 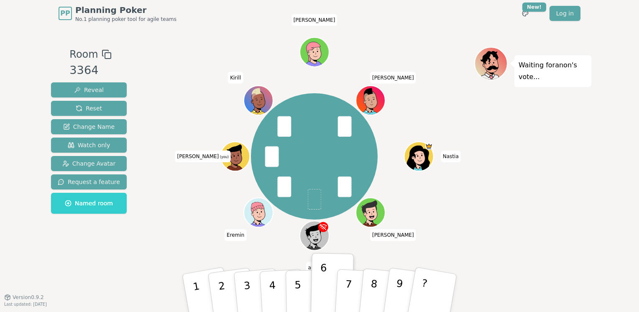 What do you see at coordinates (89, 108) in the screenshot?
I see `button: Reset` at bounding box center [89, 108].